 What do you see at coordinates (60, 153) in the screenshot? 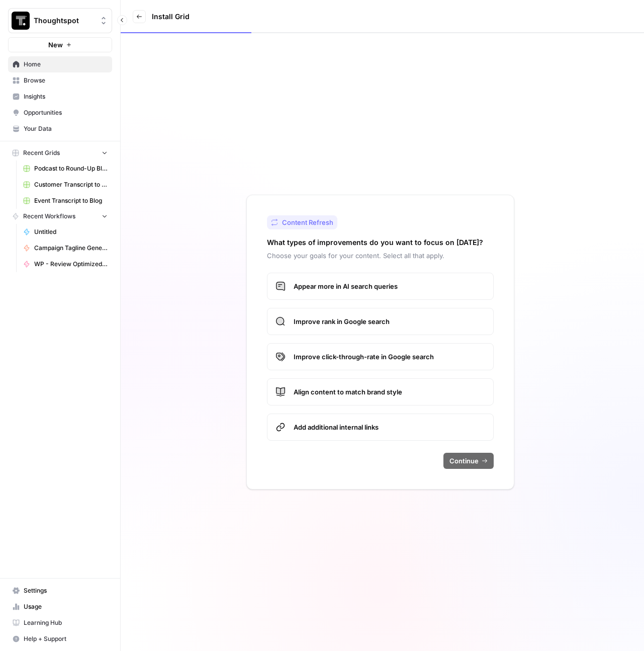
I see `button: Recent Grids` at bounding box center [60, 153].